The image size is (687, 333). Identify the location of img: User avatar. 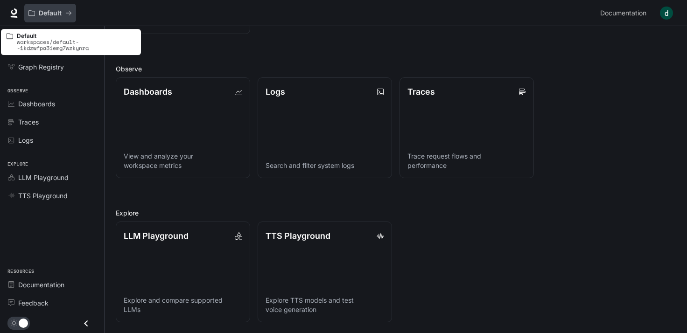
(667, 13).